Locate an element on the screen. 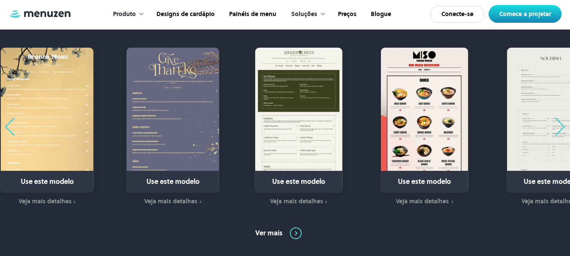 Image resolution: width=570 pixels, height=256 pixels. font: Preços is located at coordinates (347, 14).